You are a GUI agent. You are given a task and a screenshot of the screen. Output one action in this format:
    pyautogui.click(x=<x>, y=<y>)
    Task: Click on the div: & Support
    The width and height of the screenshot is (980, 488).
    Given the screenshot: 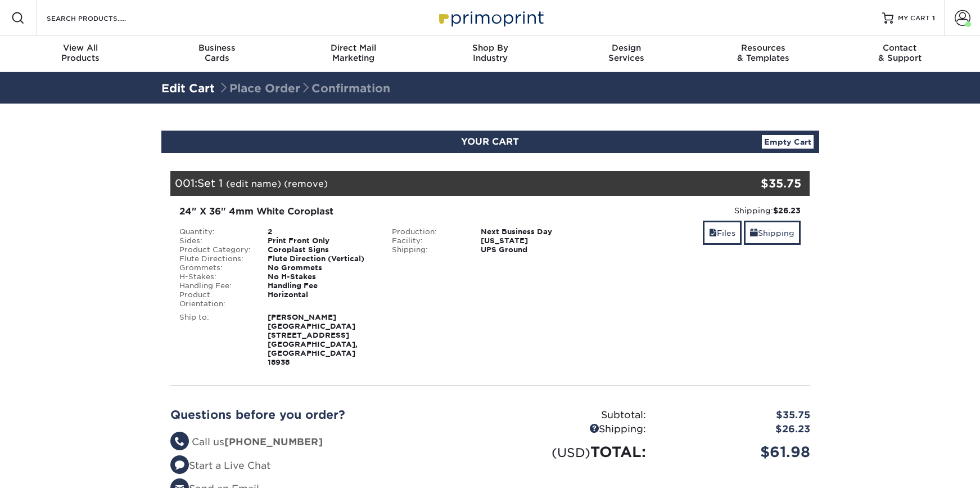 What is the action you would take?
    pyautogui.click(x=900, y=53)
    